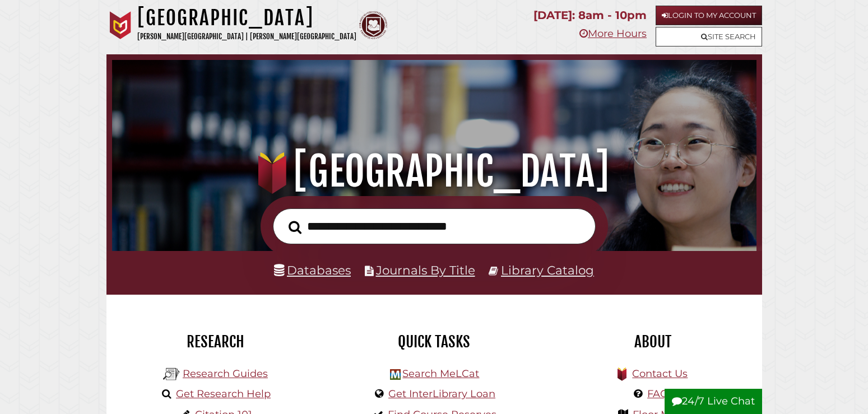  Describe the element at coordinates (547, 270) in the screenshot. I see `a: Library Catalog` at that location.